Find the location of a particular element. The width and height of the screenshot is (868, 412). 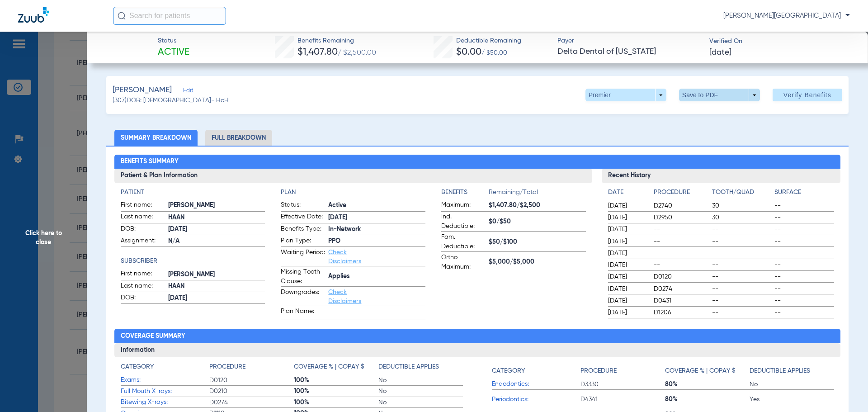

span: Exams: is located at coordinates (166, 380).